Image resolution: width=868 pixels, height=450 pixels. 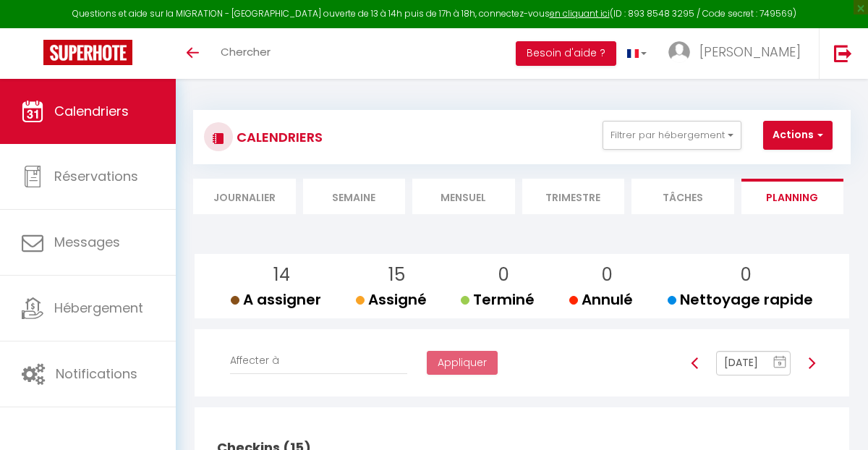 I want to click on button: Besoin d'aide ?, so click(x=566, y=54).